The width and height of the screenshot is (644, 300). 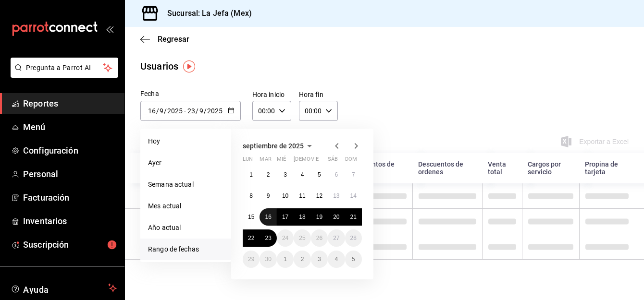 I want to click on button: 2 de septiembre de 2025, so click(x=268, y=175).